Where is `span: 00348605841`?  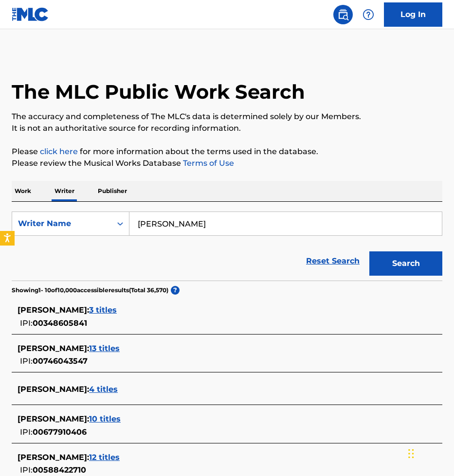 span: 00348605841 is located at coordinates (60, 323).